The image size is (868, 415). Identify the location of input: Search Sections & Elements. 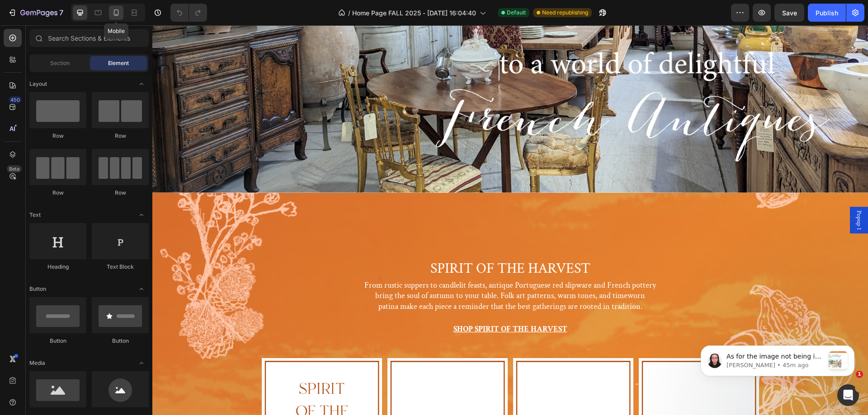
(89, 38).